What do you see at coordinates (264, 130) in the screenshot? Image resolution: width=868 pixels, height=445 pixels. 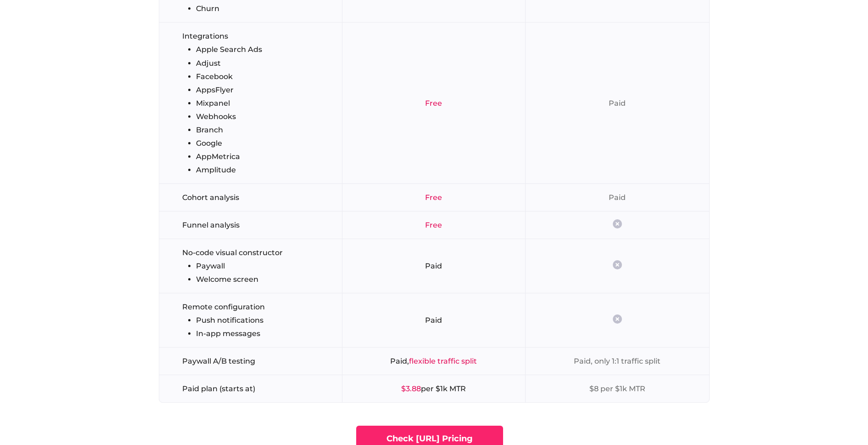 I see `li: Branch` at bounding box center [264, 130].